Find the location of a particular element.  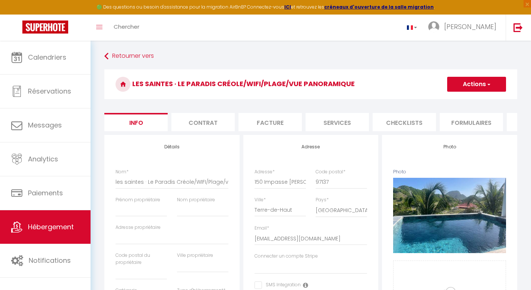

li: Services is located at coordinates (337, 122).